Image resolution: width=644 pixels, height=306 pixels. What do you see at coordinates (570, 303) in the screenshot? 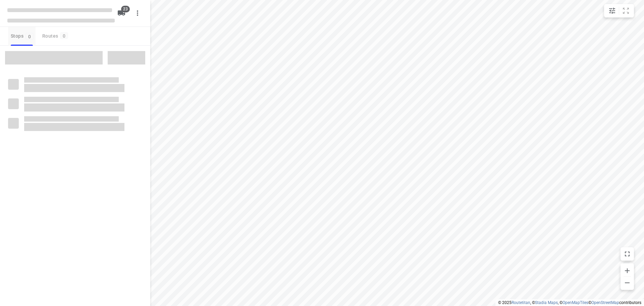
I see `li: © 2025 , © , © © contributors` at bounding box center [570, 303].